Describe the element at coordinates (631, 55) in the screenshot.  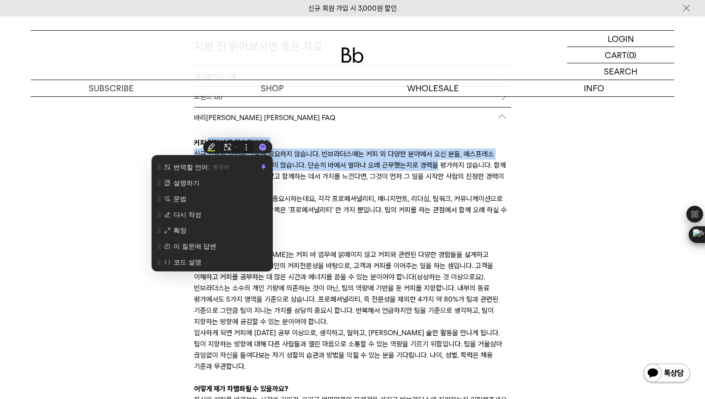
I see `p: (0)` at that location.